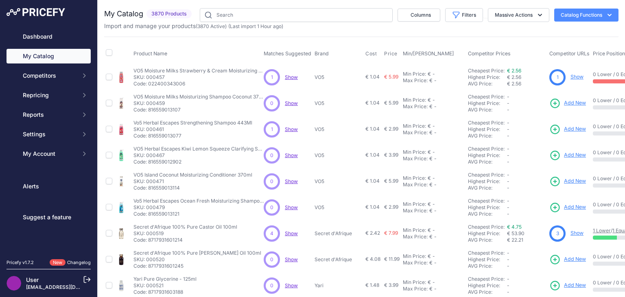  I want to click on a: € 4.75, so click(514, 227).